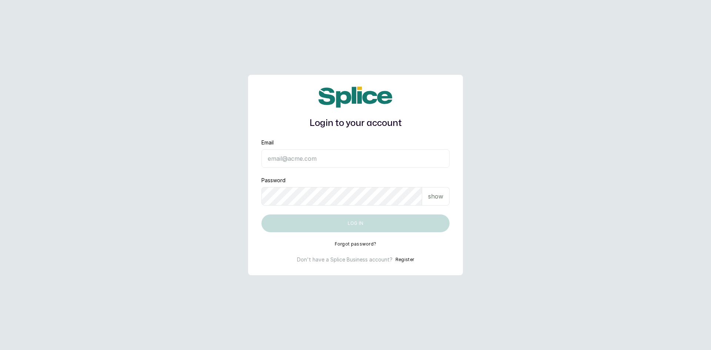 The height and width of the screenshot is (350, 711). I want to click on button: Log in, so click(355, 223).